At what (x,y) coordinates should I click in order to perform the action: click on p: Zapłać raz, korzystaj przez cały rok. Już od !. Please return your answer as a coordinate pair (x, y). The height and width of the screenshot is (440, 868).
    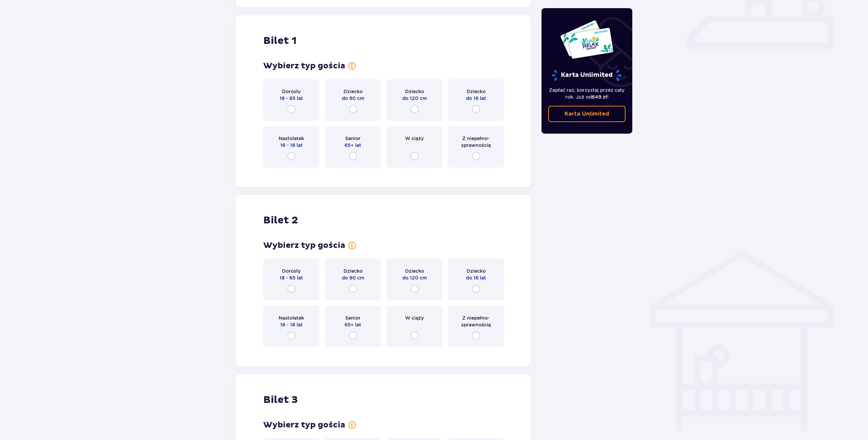
    Looking at the image, I should click on (587, 94).